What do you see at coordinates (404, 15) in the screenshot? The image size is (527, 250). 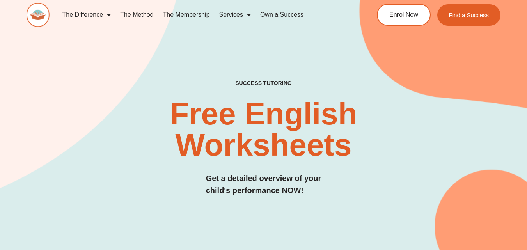 I see `span: Enrol Now` at bounding box center [404, 15].